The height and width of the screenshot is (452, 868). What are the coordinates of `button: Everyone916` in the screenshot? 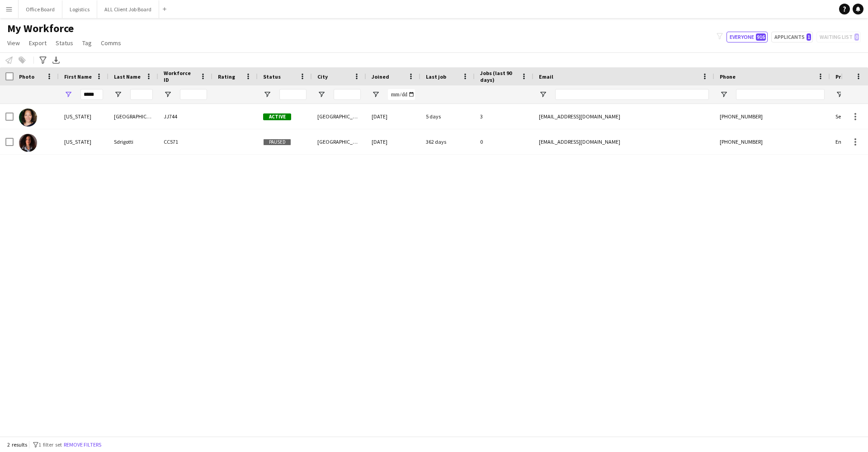 It's located at (747, 37).